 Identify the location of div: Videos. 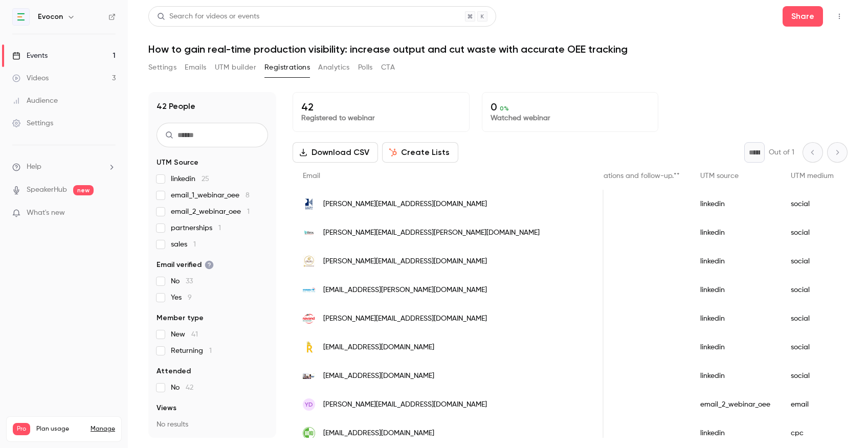
(30, 78).